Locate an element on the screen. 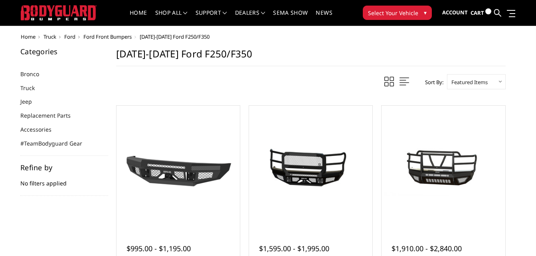  span: Ford Front Bumpers is located at coordinates (107, 37).